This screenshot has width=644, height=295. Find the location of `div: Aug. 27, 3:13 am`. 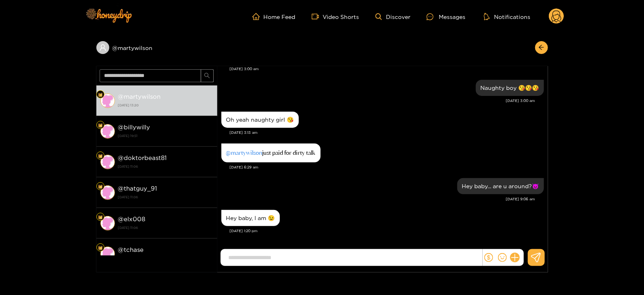

div: Aug. 27, 3:13 am is located at coordinates (260, 120).